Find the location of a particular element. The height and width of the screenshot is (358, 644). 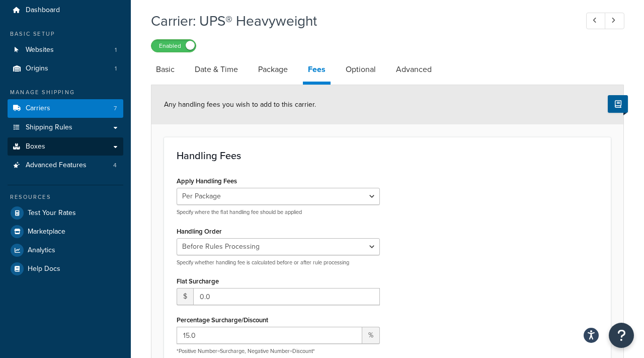

span: 7 is located at coordinates (115, 108).